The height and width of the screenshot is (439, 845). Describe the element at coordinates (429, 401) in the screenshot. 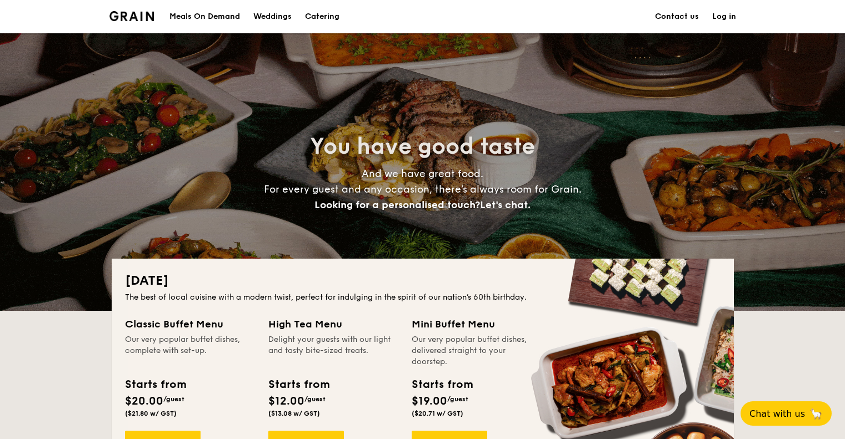

I see `span: $19.00` at that location.